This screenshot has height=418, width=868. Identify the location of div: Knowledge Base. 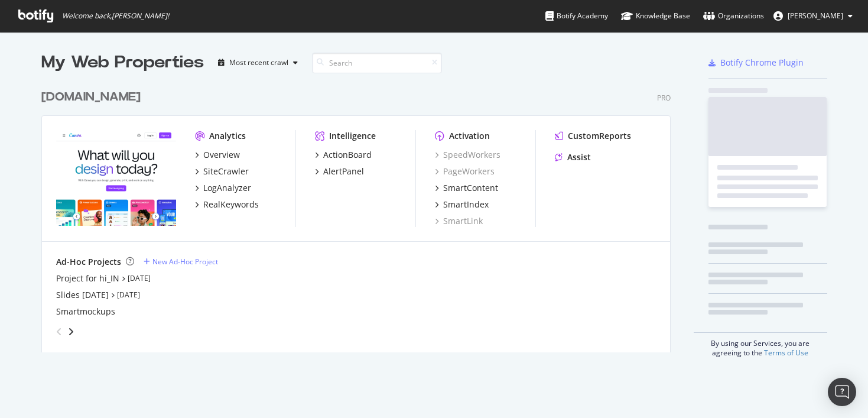
(655, 16).